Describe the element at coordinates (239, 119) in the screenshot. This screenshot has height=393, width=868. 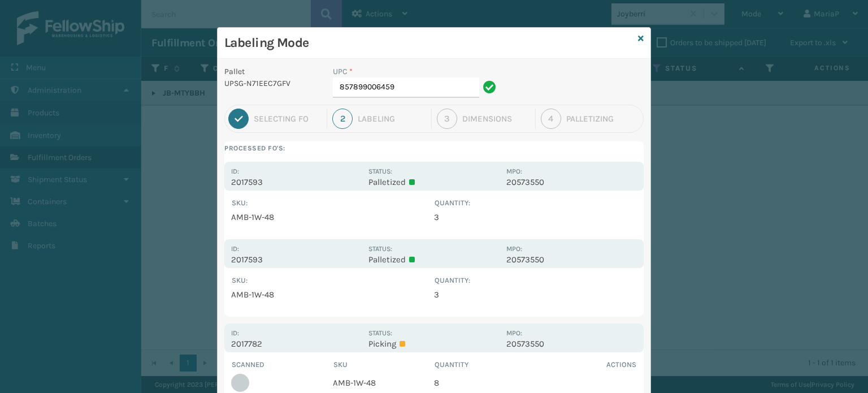
I see `div: 1` at that location.